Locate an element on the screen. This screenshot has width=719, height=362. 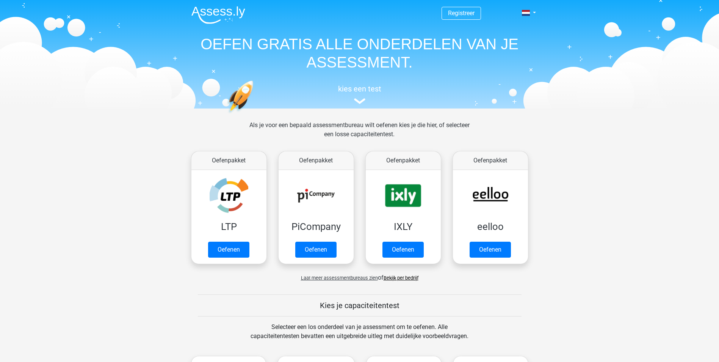
img: Assessly is located at coordinates (218, 15).